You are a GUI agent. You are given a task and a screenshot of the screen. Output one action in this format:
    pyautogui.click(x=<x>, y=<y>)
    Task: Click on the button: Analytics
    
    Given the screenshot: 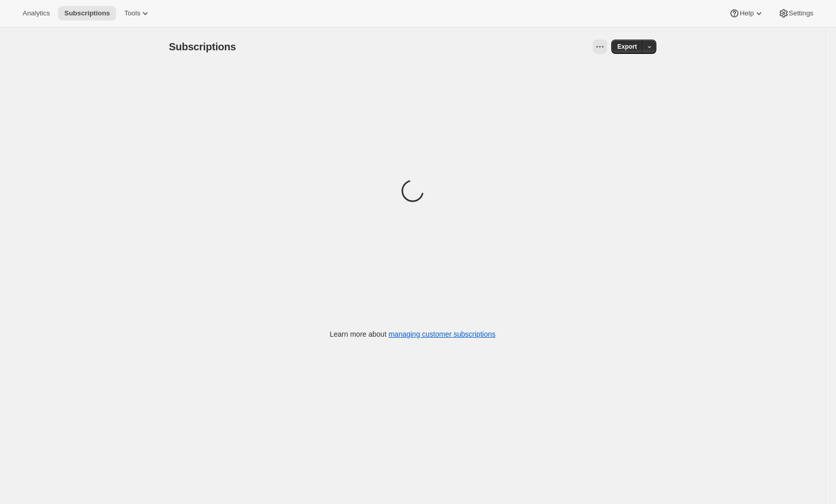 What is the action you would take?
    pyautogui.click(x=36, y=13)
    